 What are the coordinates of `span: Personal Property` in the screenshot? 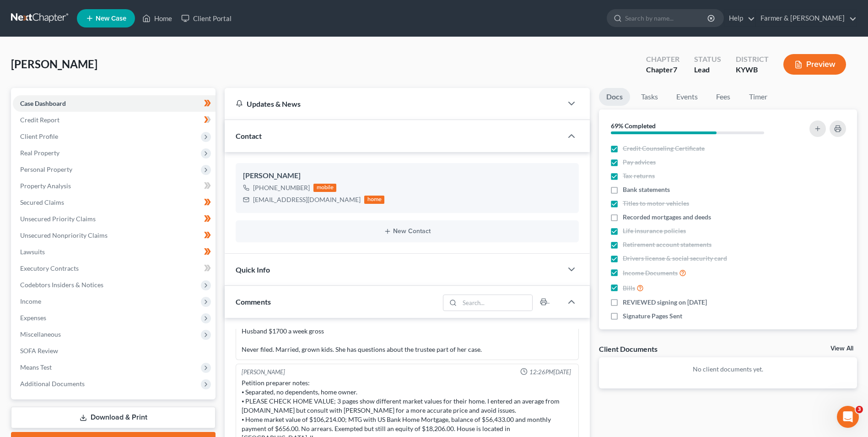 It's located at (46, 169).